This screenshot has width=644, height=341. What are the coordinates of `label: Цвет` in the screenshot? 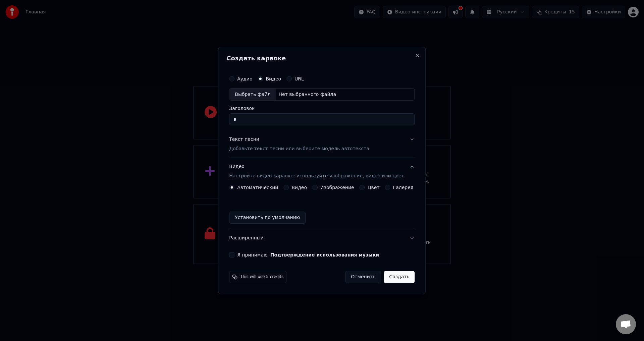 It's located at (374, 187).